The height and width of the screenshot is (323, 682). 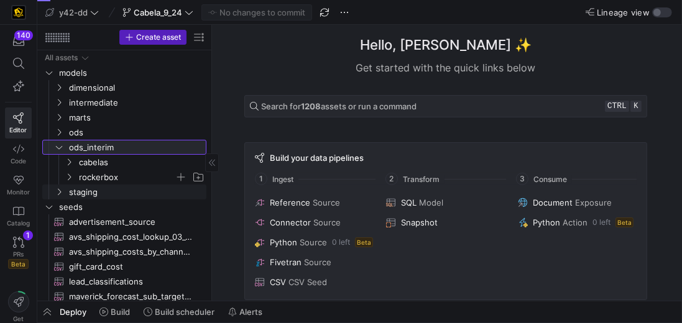 I want to click on span: Python, so click(x=546, y=222).